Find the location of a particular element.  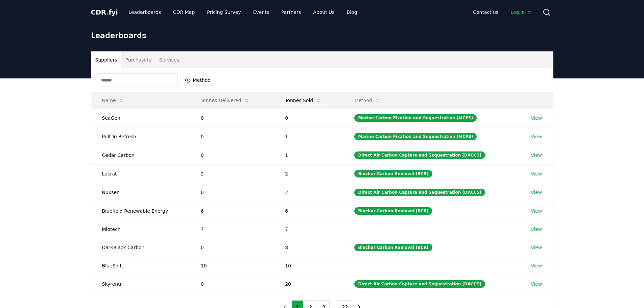

button: Name is located at coordinates (113, 100).